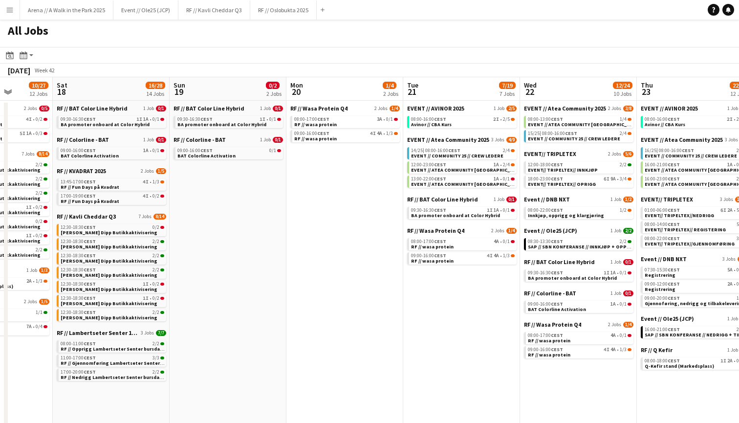 Image resolution: width=739 pixels, height=423 pixels. I want to click on a: 08:00-16:00CEST2I•2/5Avinor // CBA Kurs, so click(463, 121).